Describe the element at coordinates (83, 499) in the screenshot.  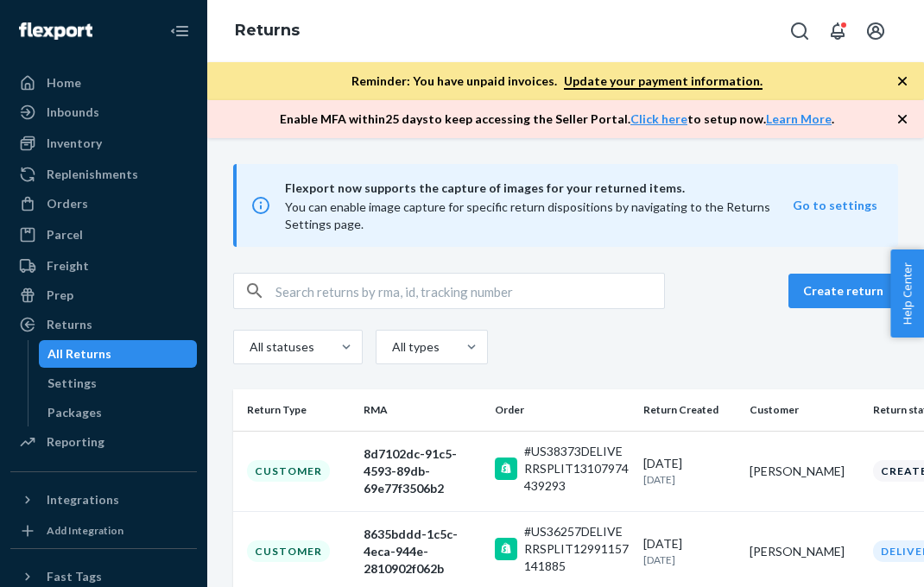
I see `div: Integrations` at that location.